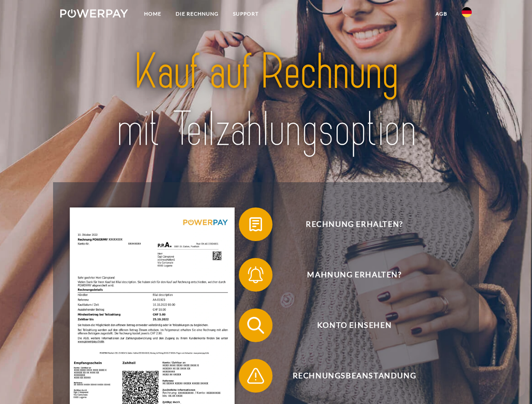 Image resolution: width=532 pixels, height=404 pixels. What do you see at coordinates (246, 14) in the screenshot?
I see `a: SUPPORT` at bounding box center [246, 14].